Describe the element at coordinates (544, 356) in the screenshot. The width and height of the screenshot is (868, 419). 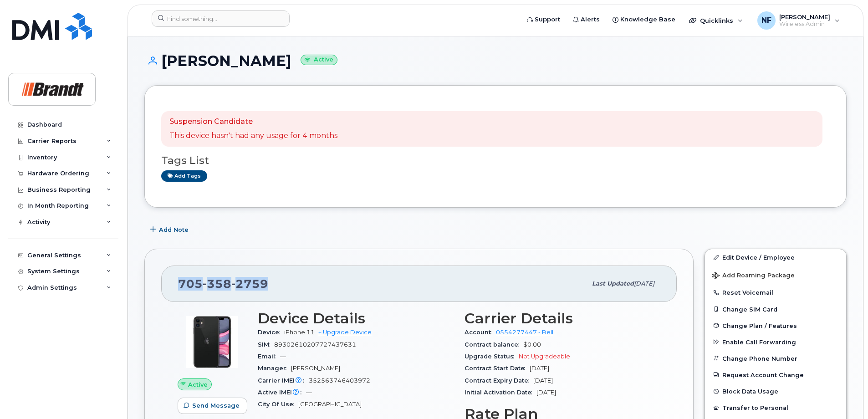
I see `span: Not Upgradeable` at that location.